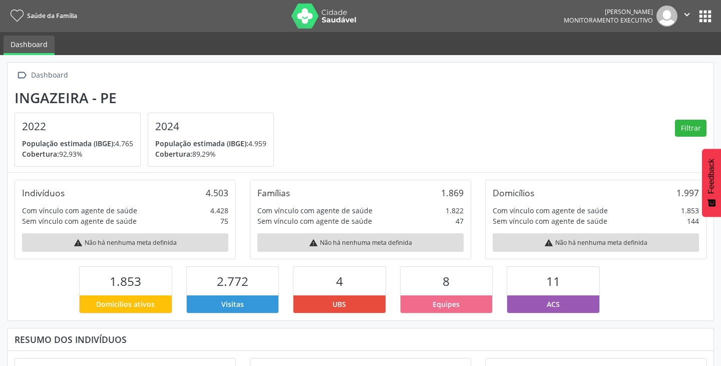 The height and width of the screenshot is (366, 721). What do you see at coordinates (667, 16) in the screenshot?
I see `img: img` at bounding box center [667, 16].